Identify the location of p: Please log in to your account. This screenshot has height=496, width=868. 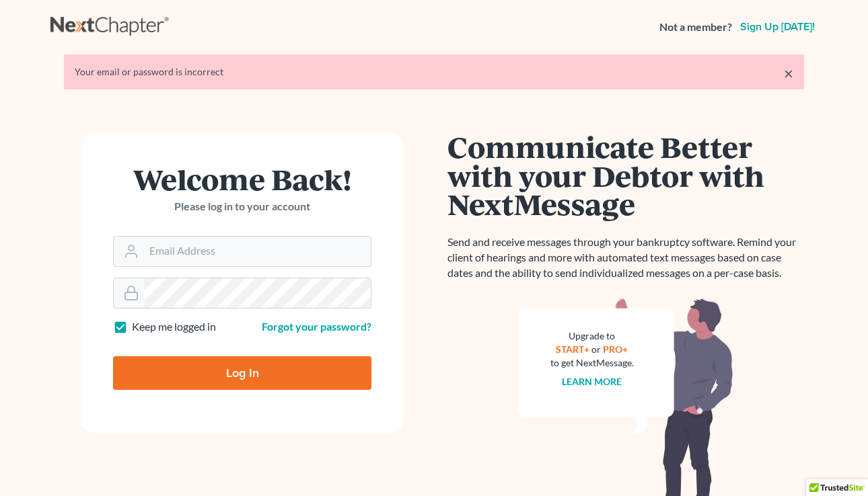
(242, 207).